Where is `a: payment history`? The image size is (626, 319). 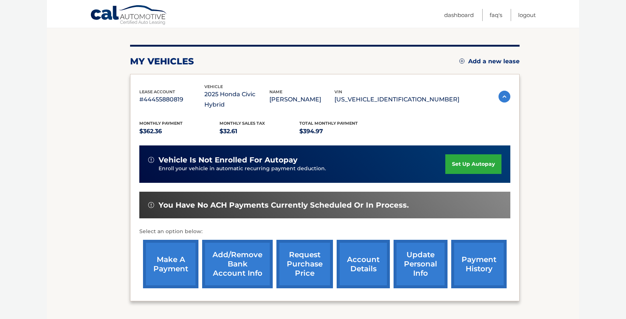
a: payment history is located at coordinates (479, 264).